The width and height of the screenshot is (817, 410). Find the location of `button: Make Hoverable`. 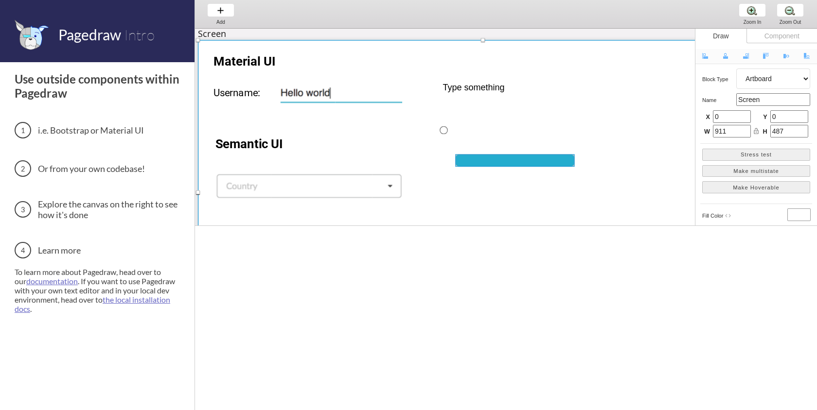

button: Make Hoverable is located at coordinates (756, 187).